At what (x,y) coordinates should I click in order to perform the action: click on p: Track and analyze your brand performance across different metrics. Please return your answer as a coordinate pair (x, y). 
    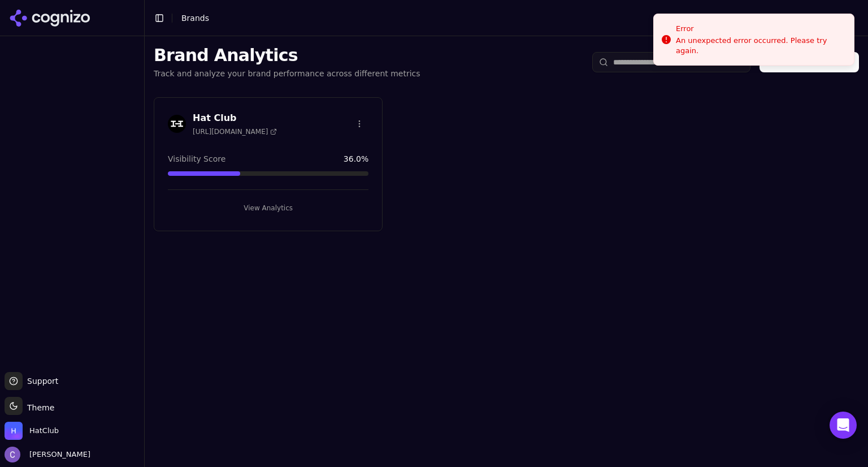
    Looking at the image, I should click on (287, 74).